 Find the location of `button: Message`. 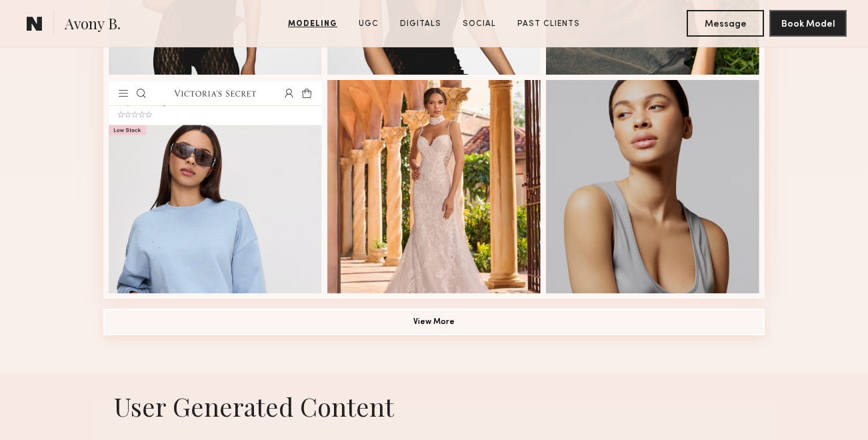

button: Message is located at coordinates (725, 23).